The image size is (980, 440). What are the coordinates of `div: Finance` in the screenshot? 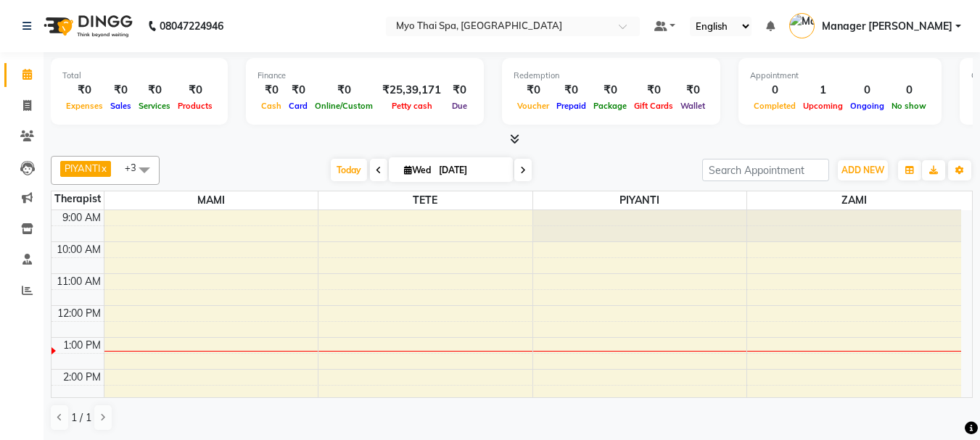 It's located at (365, 75).